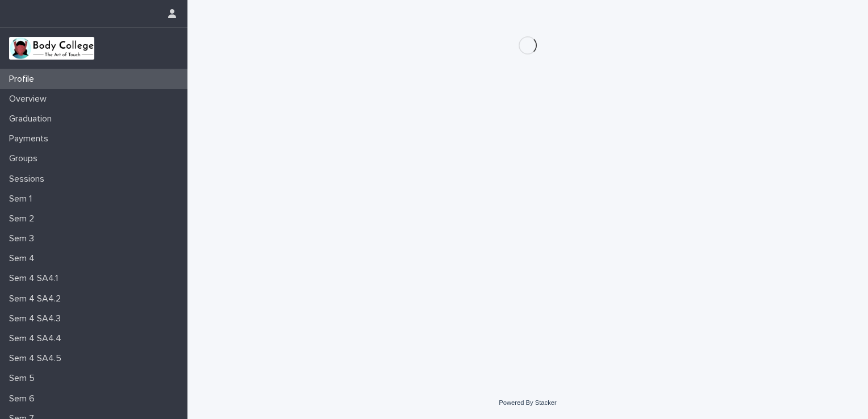 The image size is (868, 419). Describe the element at coordinates (24, 239) in the screenshot. I see `p: Sem 3` at that location.